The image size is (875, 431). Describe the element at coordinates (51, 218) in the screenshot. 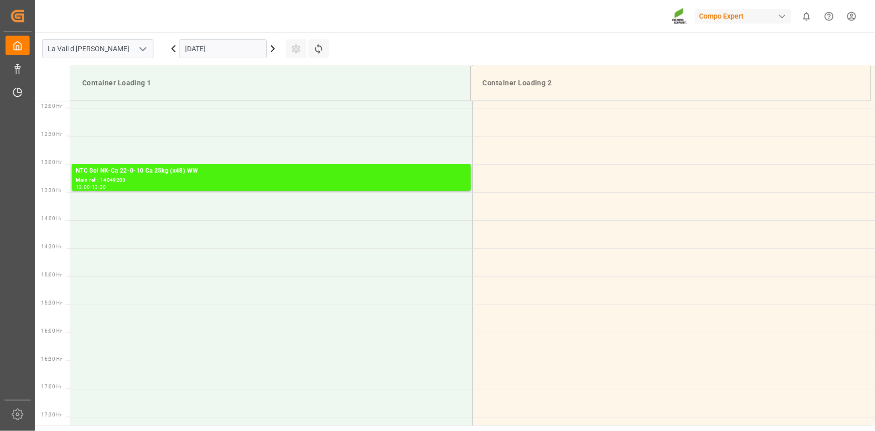

I see `span: 14:00 Hr` at that location.